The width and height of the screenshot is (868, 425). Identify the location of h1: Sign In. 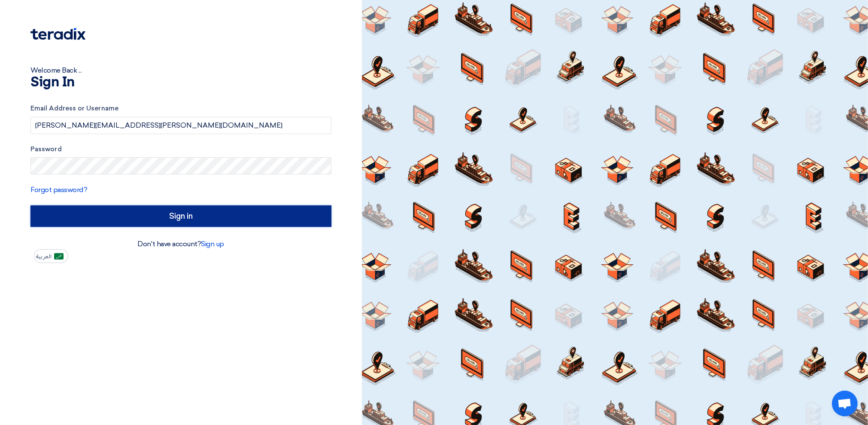
(181, 83).